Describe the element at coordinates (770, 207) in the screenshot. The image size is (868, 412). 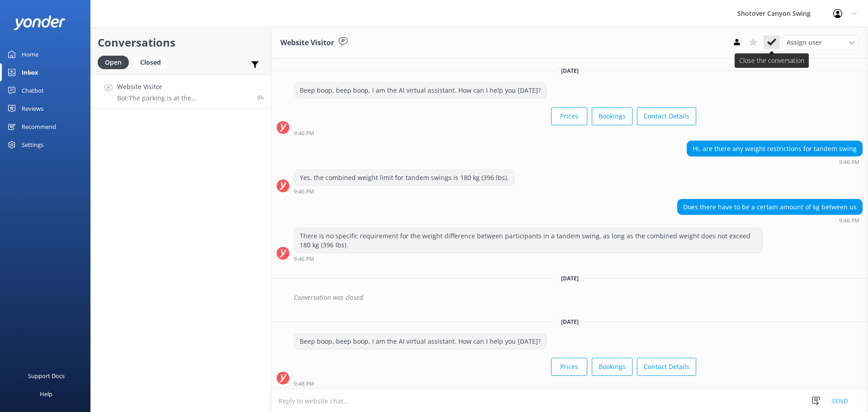
I see `div: Does there have to be a certain amount of kg between us` at that location.